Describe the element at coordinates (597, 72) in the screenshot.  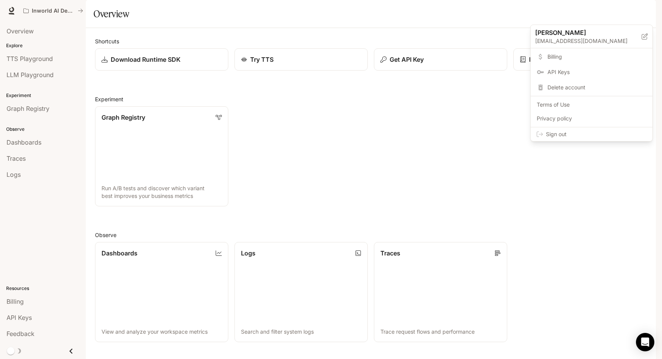
I see `span: API Keys` at that location.